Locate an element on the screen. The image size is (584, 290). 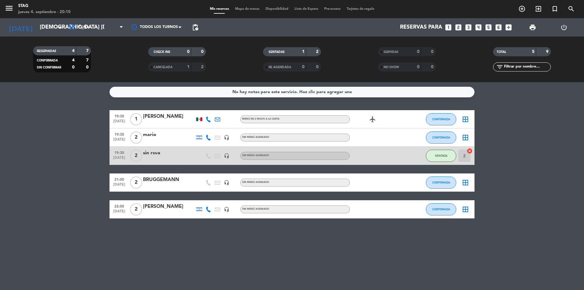
i: search is located at coordinates (571, 9).